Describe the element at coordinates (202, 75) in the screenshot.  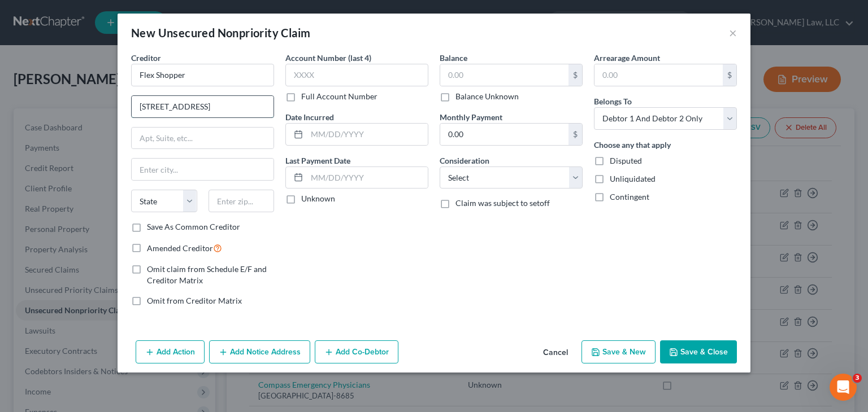
I see `input: Search creditor by name...` at that location.